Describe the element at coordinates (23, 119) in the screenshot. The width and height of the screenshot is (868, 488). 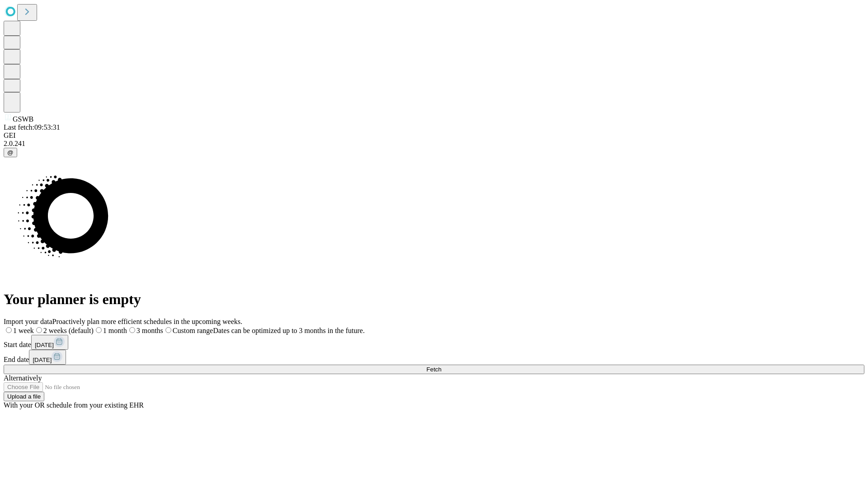
I see `span: GSWB` at that location.